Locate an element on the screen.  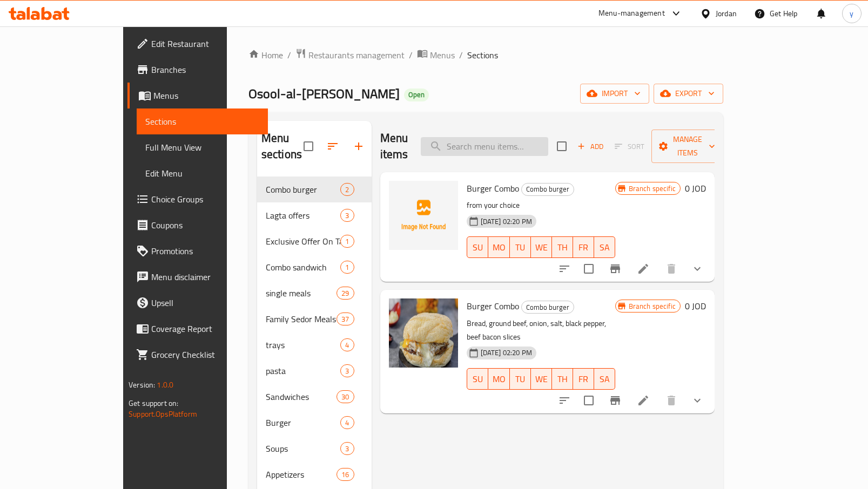
h6: 0 JOD is located at coordinates (695, 189).